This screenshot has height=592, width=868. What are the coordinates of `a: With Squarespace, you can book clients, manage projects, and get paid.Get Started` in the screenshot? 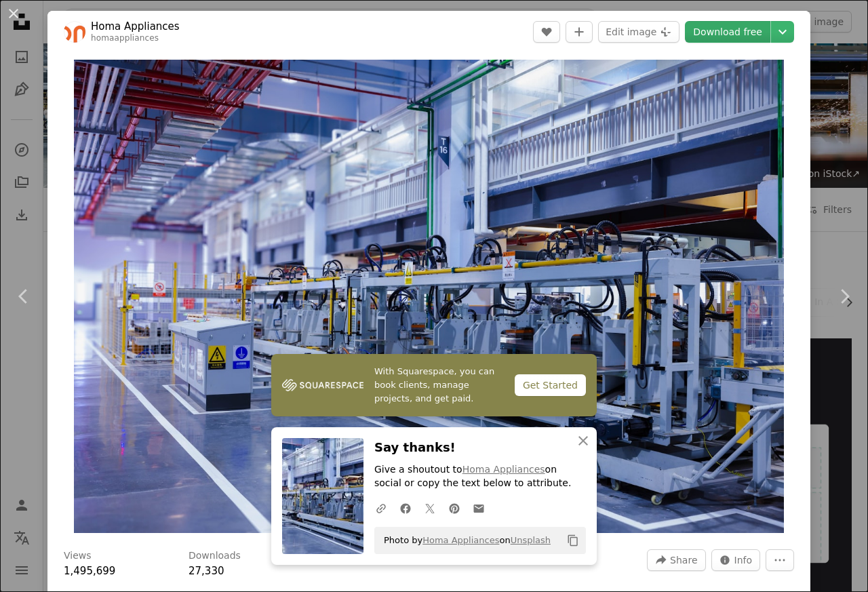 It's located at (434, 385).